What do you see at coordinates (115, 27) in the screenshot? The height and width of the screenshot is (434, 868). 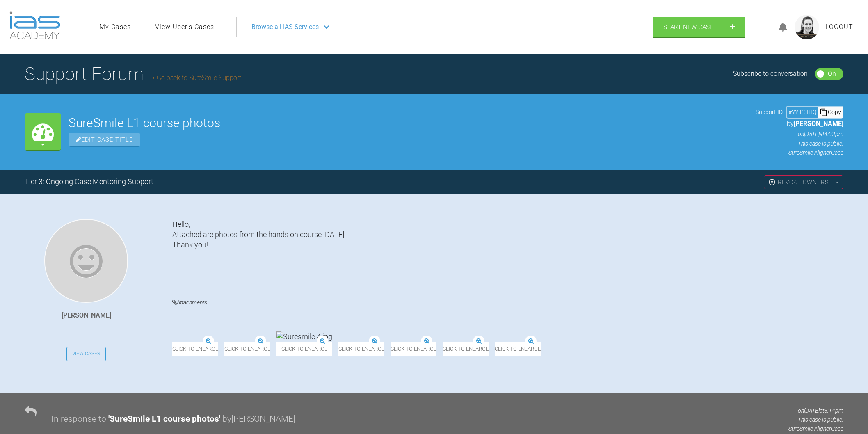 I see `a: My Cases` at bounding box center [115, 27].